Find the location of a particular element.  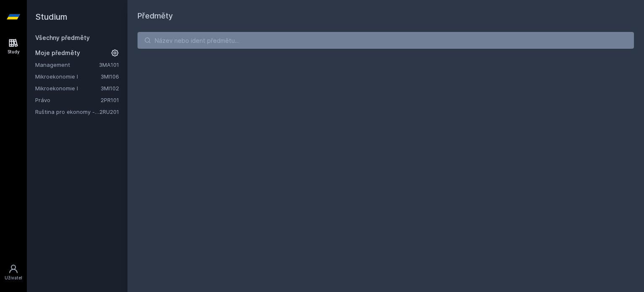

h1: Předměty is located at coordinates (386, 16).